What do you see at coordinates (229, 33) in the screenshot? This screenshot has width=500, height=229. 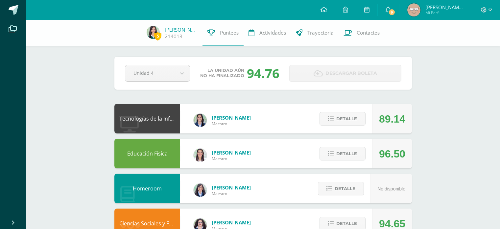 I see `span: Punteos` at bounding box center [229, 33].